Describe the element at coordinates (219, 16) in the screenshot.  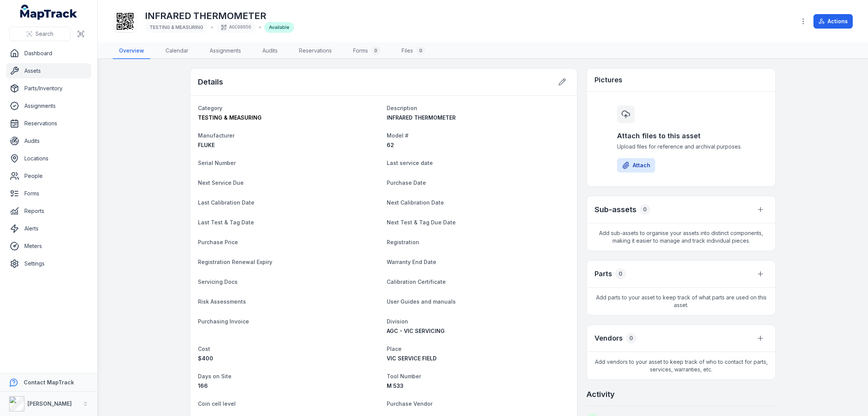
I see `h1: INFRARED THERMOMETER` at that location.